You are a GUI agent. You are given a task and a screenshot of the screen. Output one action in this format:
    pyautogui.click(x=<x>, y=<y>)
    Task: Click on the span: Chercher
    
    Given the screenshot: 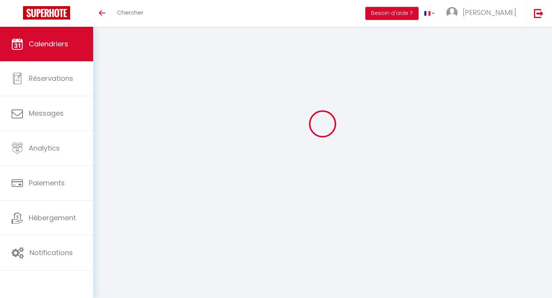 What is the action you would take?
    pyautogui.click(x=130, y=12)
    